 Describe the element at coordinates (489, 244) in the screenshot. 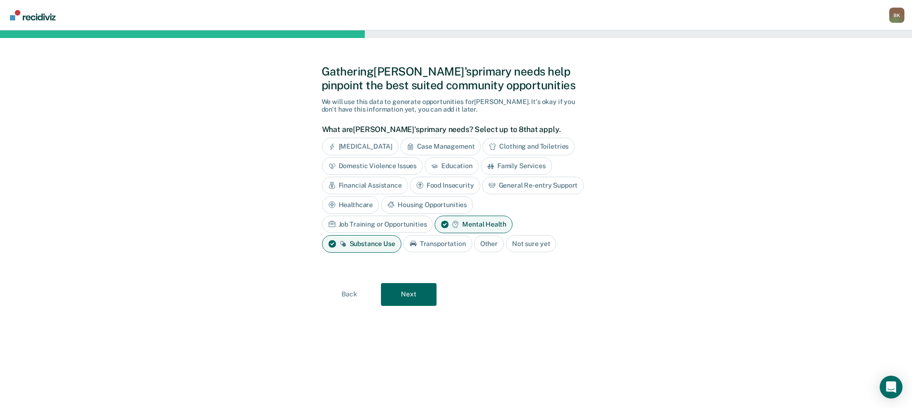

I see `div: Other` at that location.